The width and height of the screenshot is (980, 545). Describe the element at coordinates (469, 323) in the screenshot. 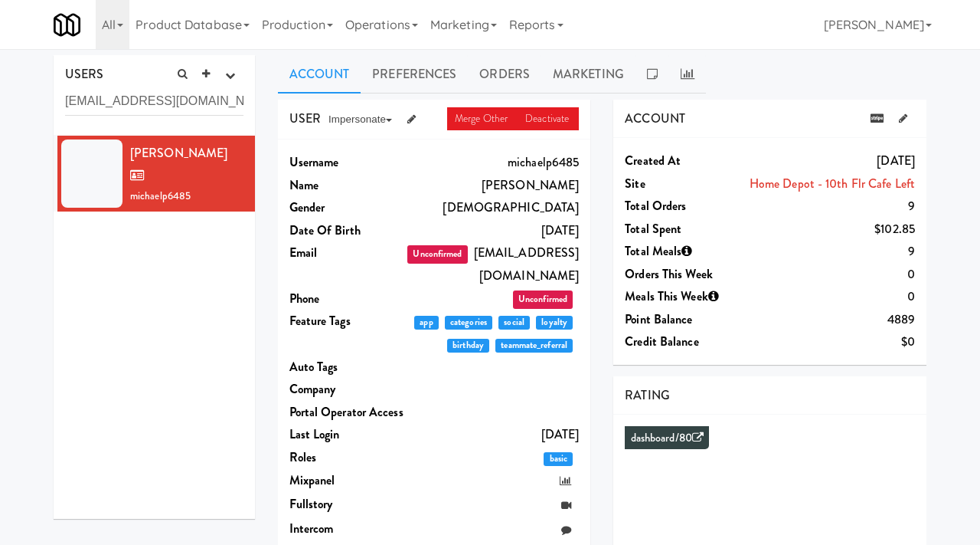

I see `span: categories` at that location.